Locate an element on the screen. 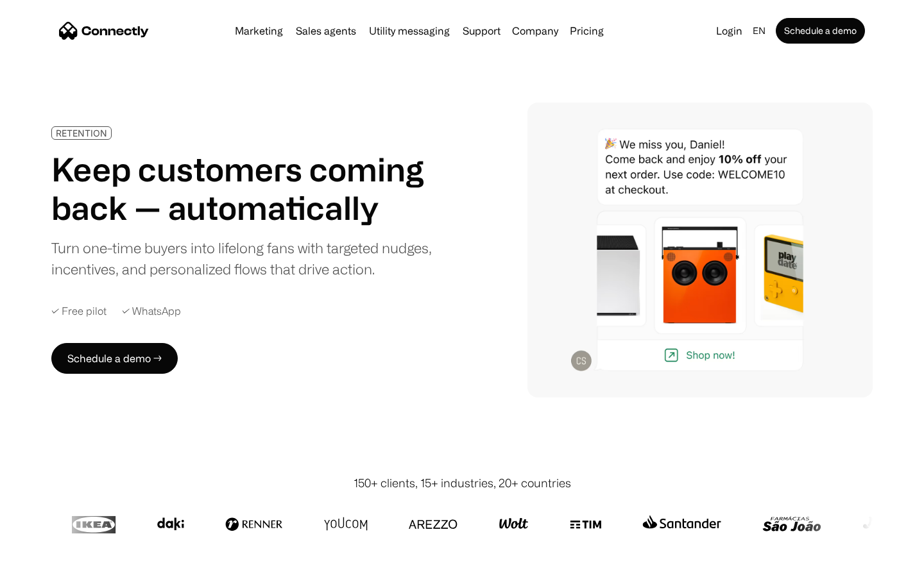  div: Company is located at coordinates (535, 31).